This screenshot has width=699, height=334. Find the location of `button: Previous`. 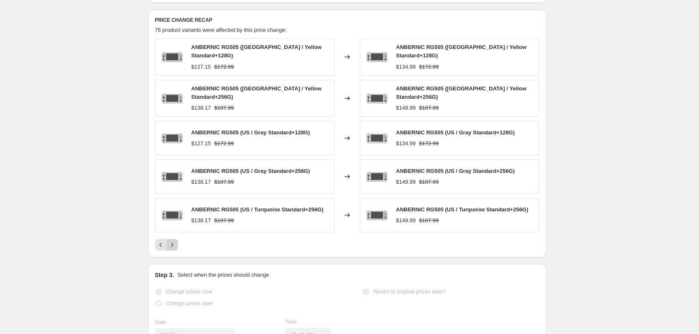

button: Previous is located at coordinates (161, 245).